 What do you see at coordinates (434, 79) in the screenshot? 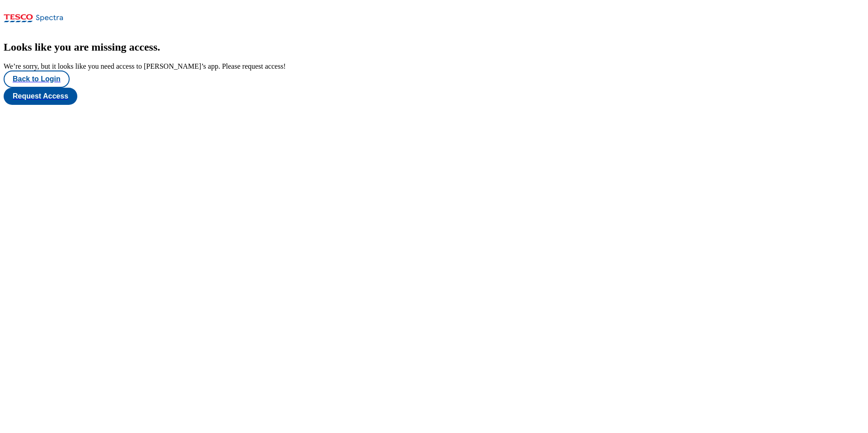
I see `a: Back to Login` at bounding box center [434, 79].